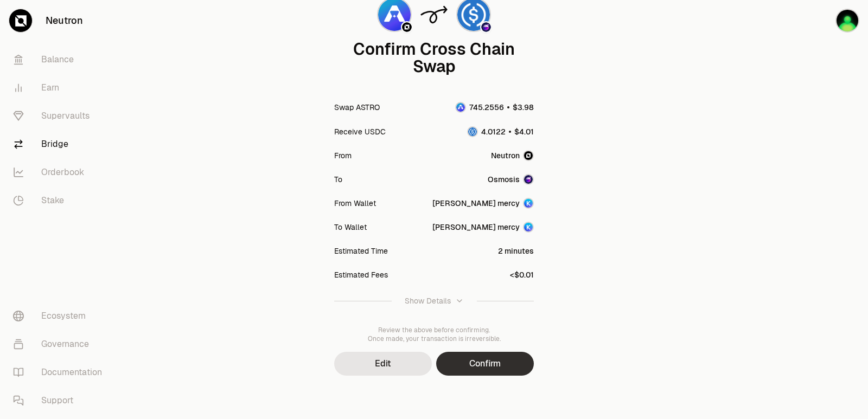  What do you see at coordinates (60, 372) in the screenshot?
I see `a: Documentation` at bounding box center [60, 372].